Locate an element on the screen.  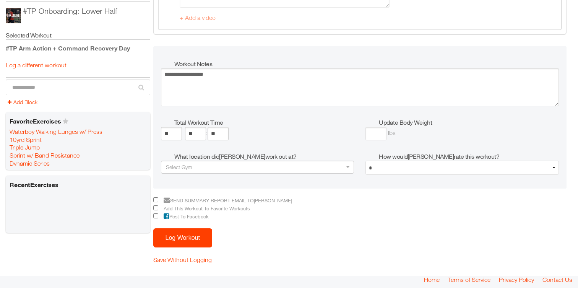
div: #TP Onboarding: Lower Half is located at coordinates (70, 11).